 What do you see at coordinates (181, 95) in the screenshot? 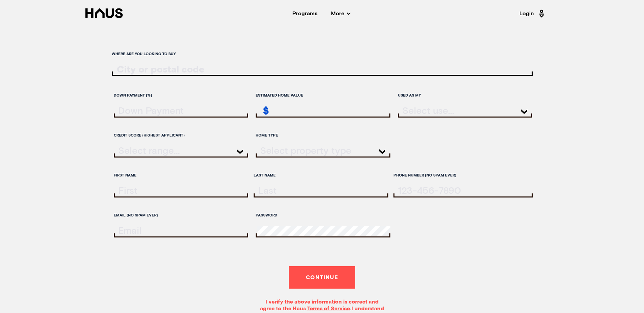
I see `label: Down Payment (%)` at bounding box center [181, 95].